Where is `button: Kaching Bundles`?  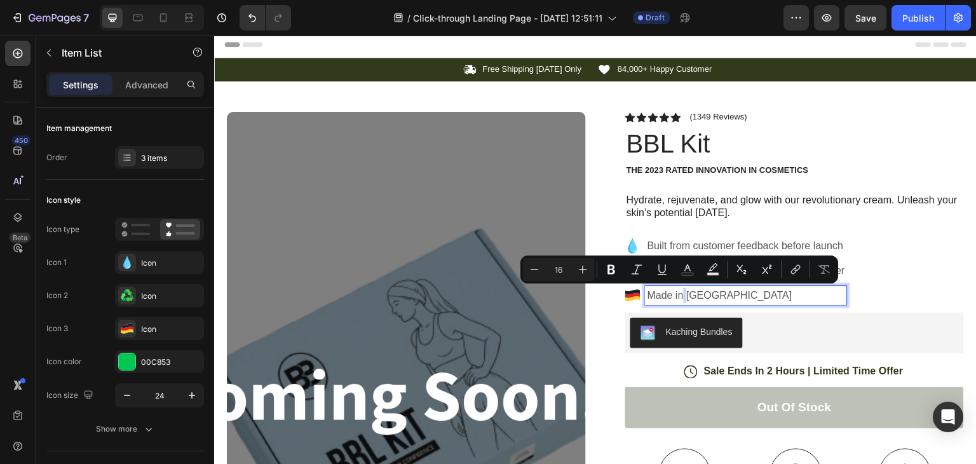
button: Kaching Bundles is located at coordinates (472, 297).